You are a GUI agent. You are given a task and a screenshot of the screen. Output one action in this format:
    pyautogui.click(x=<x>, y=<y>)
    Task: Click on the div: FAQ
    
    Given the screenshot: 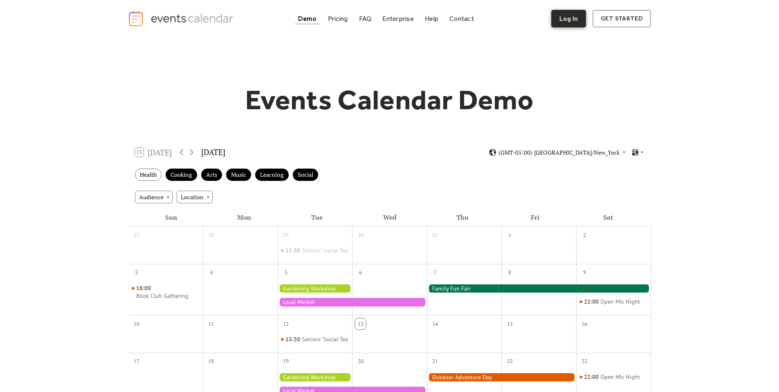 What is the action you would take?
    pyautogui.click(x=365, y=18)
    